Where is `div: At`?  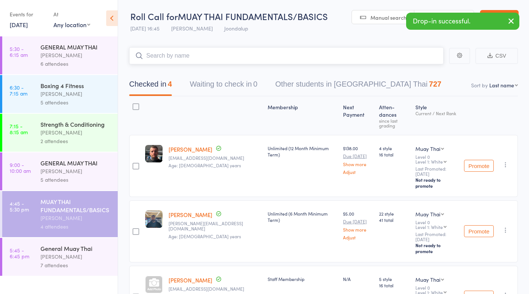 div: At is located at coordinates (72, 14).